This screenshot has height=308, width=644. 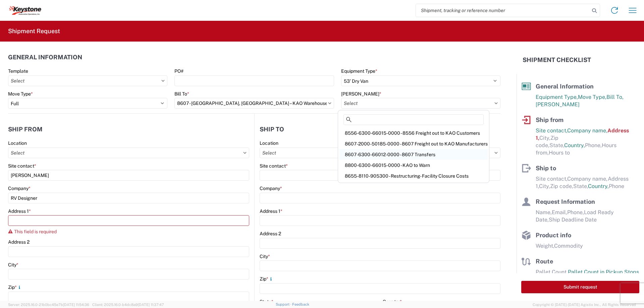 What do you see at coordinates (25, 129) in the screenshot?
I see `h2: Ship from` at bounding box center [25, 129].